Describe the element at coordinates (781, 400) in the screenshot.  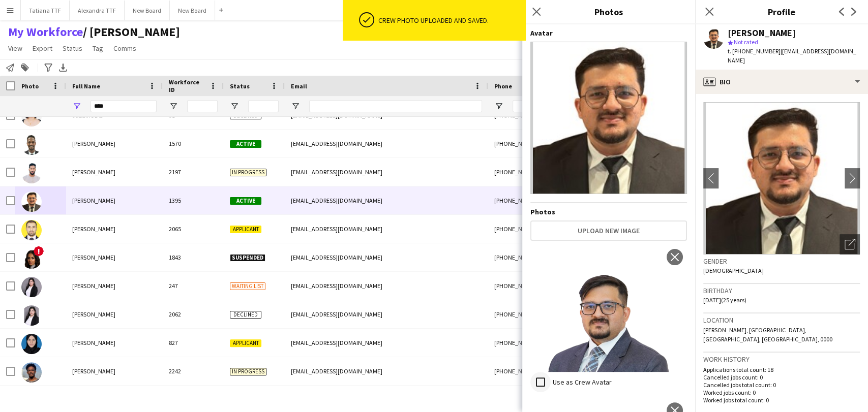
I see `p: Worked jobs total count: 0` at that location.